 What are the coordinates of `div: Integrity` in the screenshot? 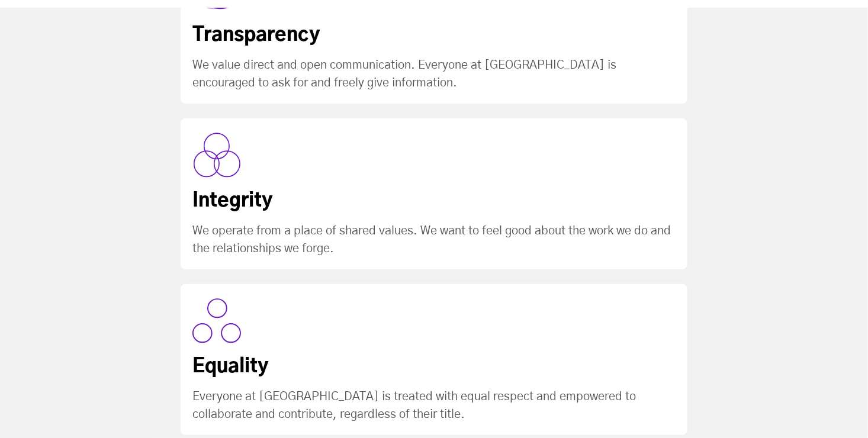 It's located at (398, 201).